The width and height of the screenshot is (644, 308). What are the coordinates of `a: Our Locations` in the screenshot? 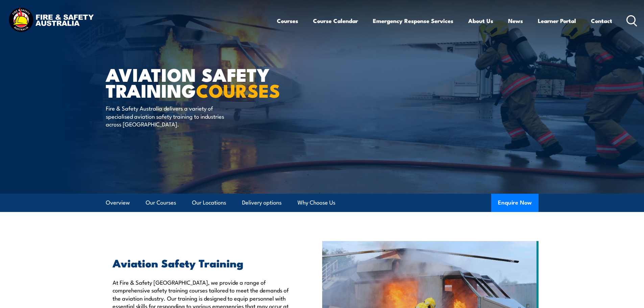 It's located at (209, 203).